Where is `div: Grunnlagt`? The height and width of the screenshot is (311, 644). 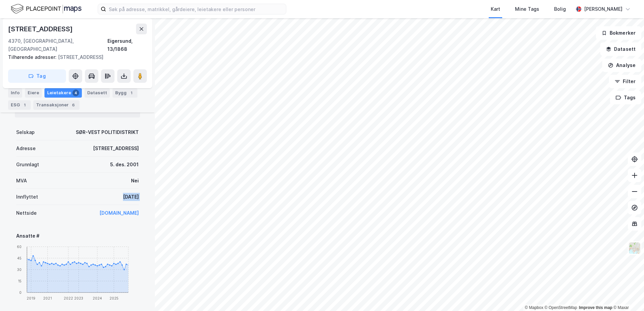
div: Grunnlagt is located at coordinates (28, 164).